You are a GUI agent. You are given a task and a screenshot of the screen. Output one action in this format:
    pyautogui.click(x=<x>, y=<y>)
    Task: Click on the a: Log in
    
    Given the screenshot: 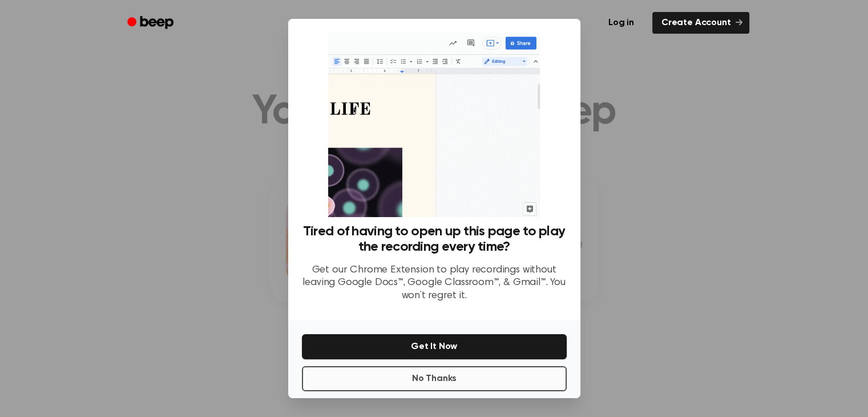 What is the action you would take?
    pyautogui.click(x=621, y=22)
    